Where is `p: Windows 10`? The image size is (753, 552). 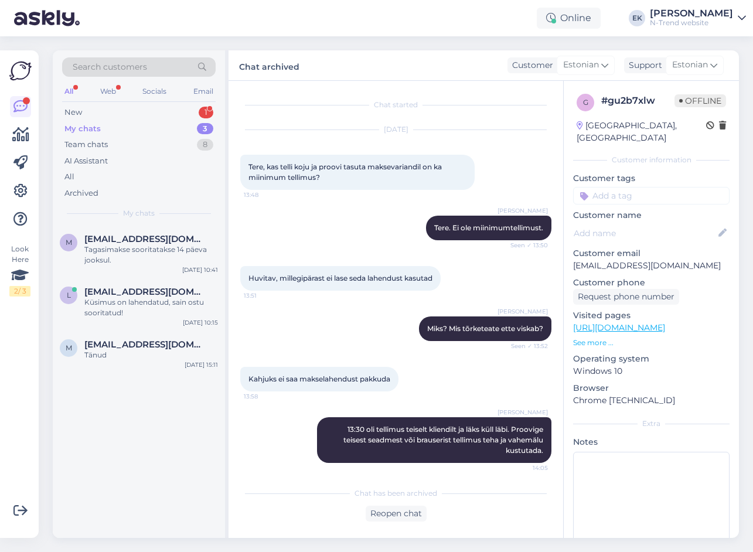
p: Windows 10 is located at coordinates (651, 371).